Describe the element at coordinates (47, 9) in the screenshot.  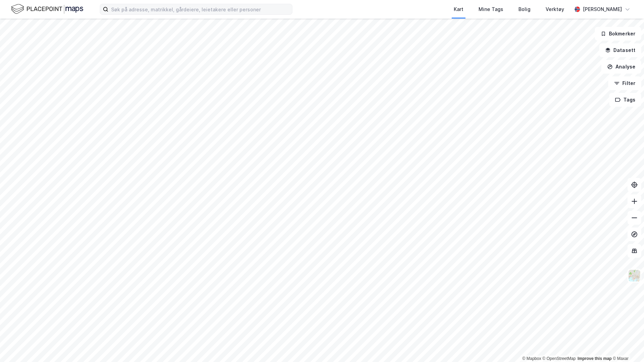
I see `img: logo.f888ab2527a4732fd821a326f86c7f29.svg` at that location.